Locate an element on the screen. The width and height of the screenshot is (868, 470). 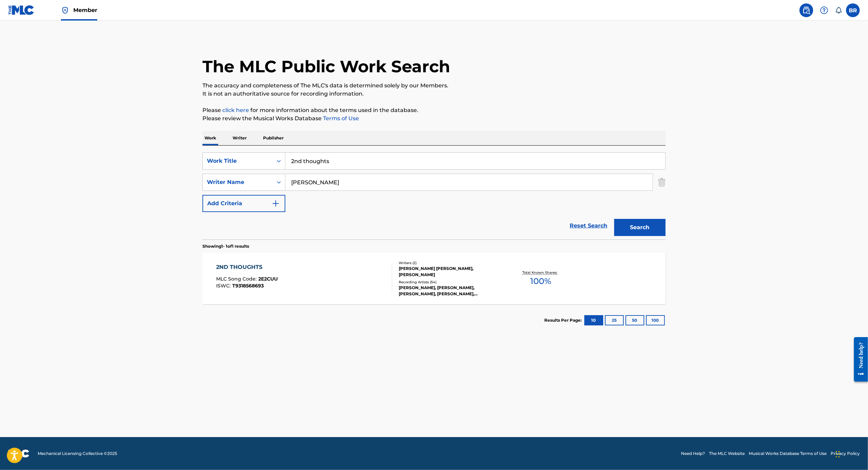
span: ISWC : is located at coordinates (225, 286).